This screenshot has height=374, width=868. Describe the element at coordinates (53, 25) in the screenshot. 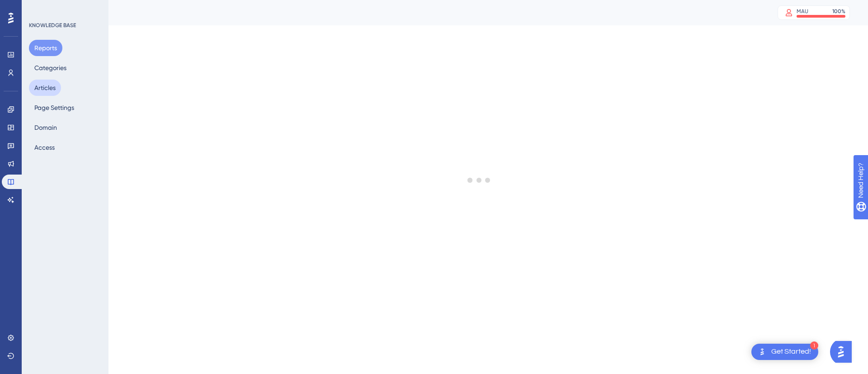

I see `div: KNOWLEDGE BASE` at that location.